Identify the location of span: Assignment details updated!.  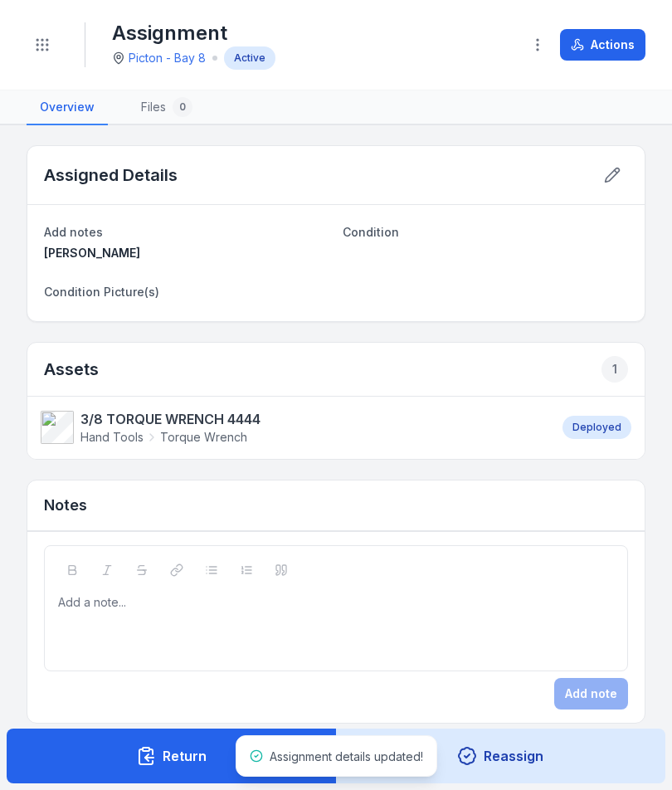
(346, 756).